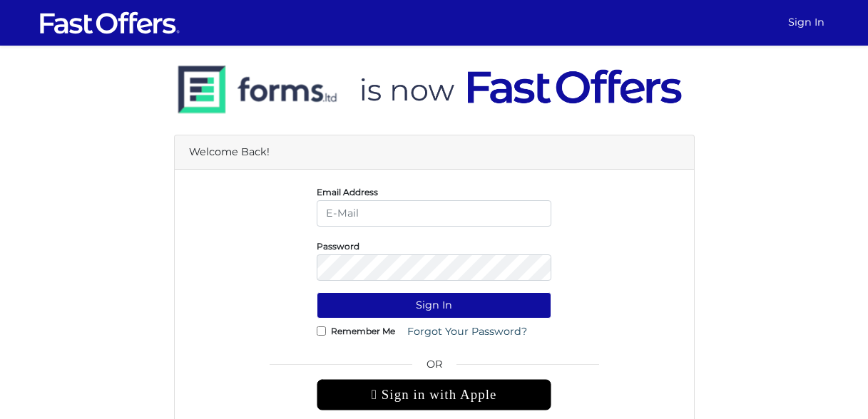  I want to click on a: Forgot Your Password?, so click(467, 331).